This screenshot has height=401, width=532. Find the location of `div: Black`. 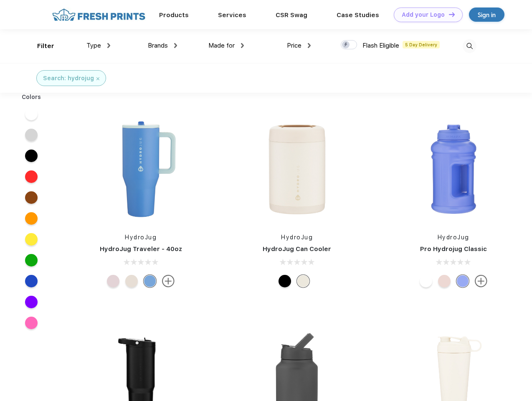

div: Black is located at coordinates (285, 281).